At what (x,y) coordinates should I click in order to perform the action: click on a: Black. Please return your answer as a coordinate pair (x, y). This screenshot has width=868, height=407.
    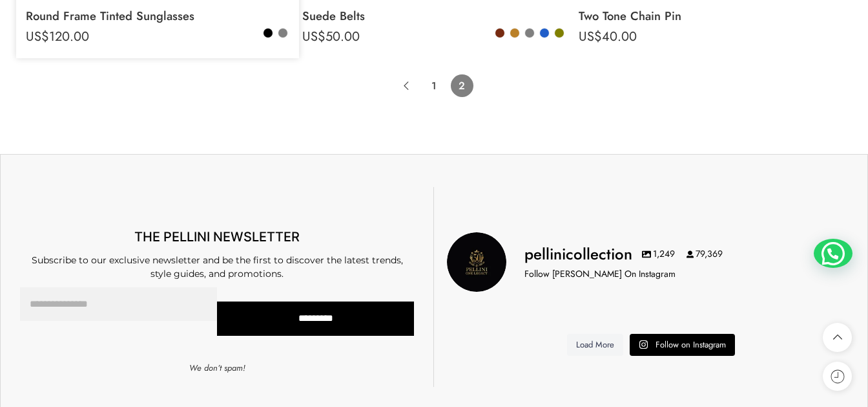
    Looking at the image, I should click on (268, 33).